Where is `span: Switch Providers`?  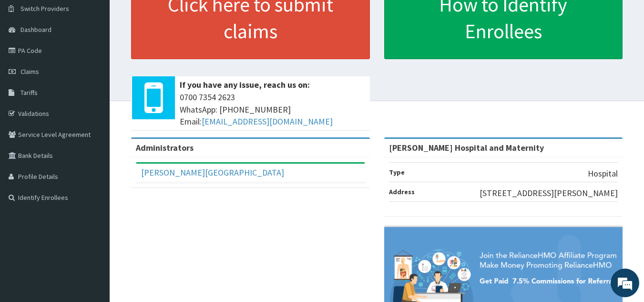
span: Switch Providers is located at coordinates (45, 8).